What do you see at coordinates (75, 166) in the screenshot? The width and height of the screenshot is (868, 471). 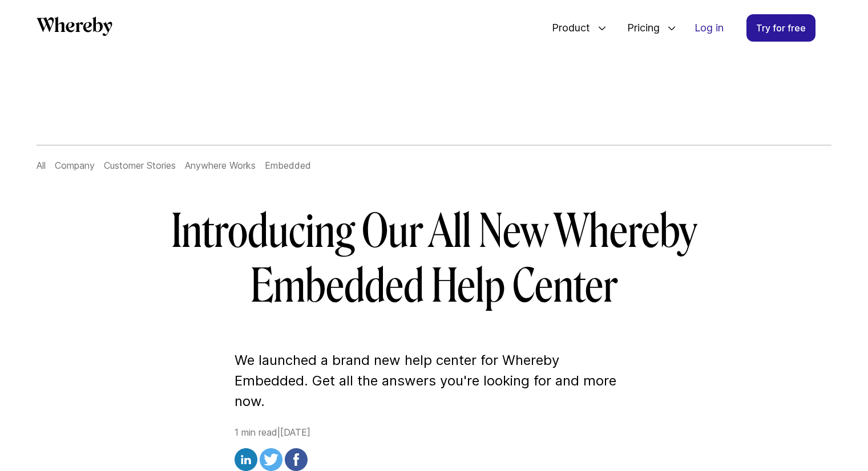 I see `a: Company` at bounding box center [75, 166].